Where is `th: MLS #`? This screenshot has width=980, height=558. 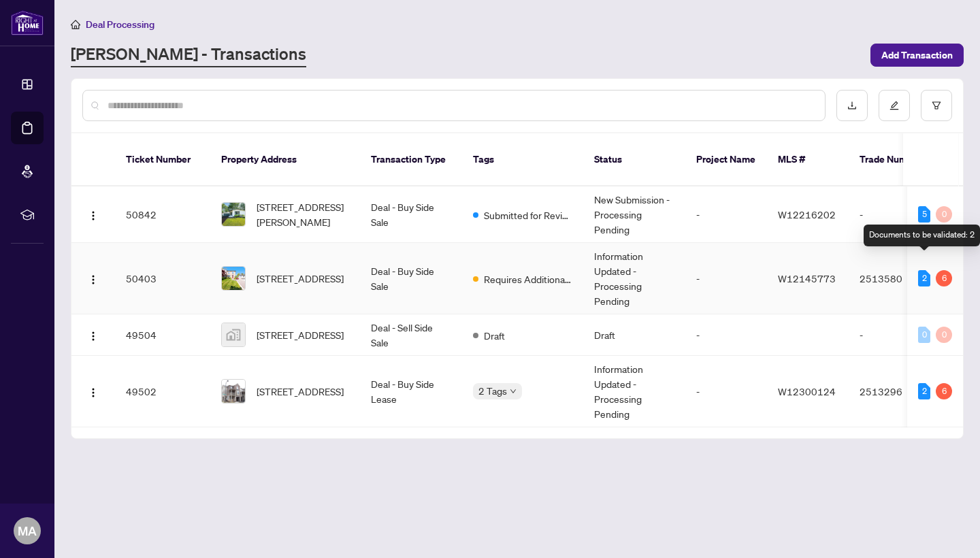 th: MLS # is located at coordinates (808, 160).